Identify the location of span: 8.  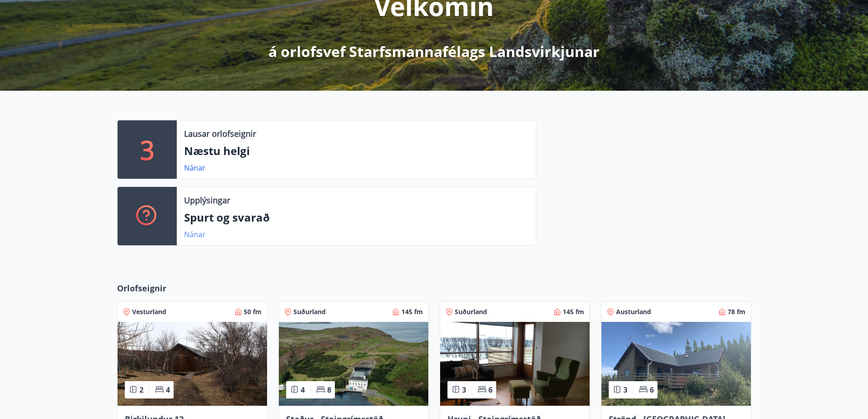
(329, 390).